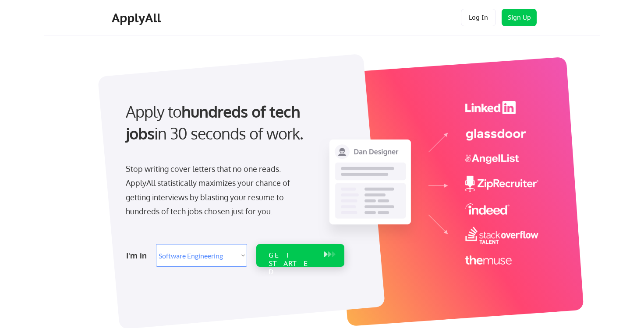 The image size is (644, 328). Describe the element at coordinates (216, 190) in the screenshot. I see `div: Stop writing cover letters that no one reads. ApplyAll statistically maximizes your chance of get...` at that location.